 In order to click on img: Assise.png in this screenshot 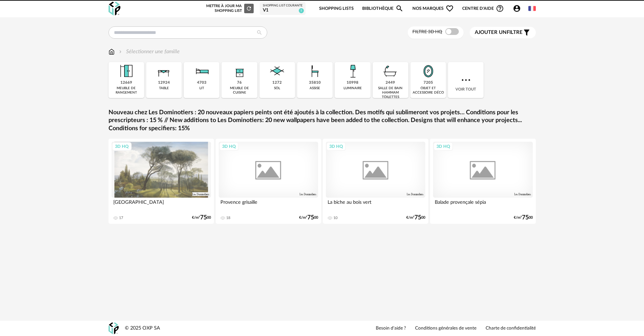, I will do `click(315, 71)`.